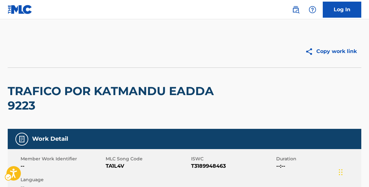 The image size is (369, 187). I want to click on img: Copy work link, so click(311, 51).